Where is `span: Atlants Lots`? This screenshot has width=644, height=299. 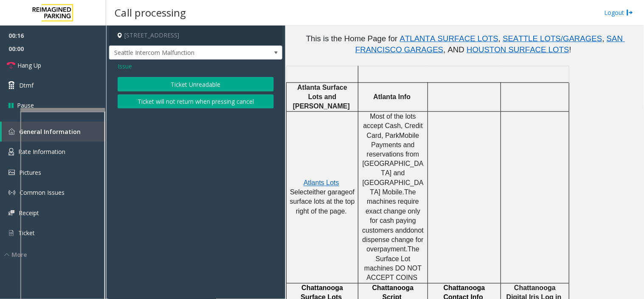
span: Atlants Lots is located at coordinates (322, 183).